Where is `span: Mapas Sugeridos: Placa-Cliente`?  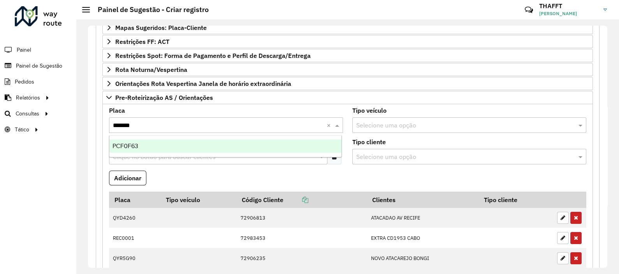 span: Mapas Sugeridos: Placa-Cliente is located at coordinates (161, 28).